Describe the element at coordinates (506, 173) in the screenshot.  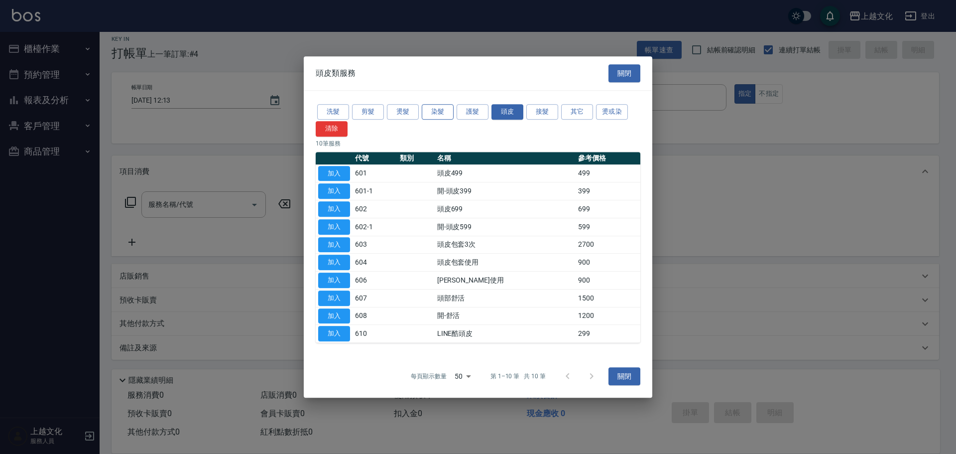
I see `td: 頭皮499` at that location.